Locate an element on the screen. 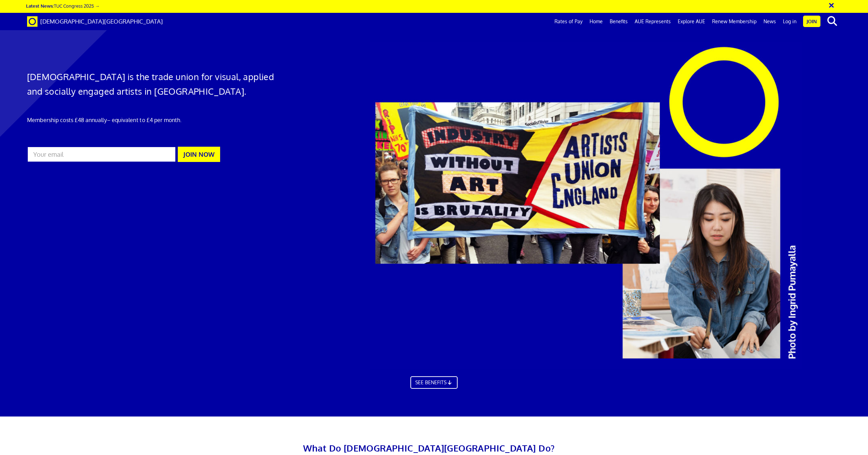 The width and height of the screenshot is (868, 455). a: News is located at coordinates (770, 22).